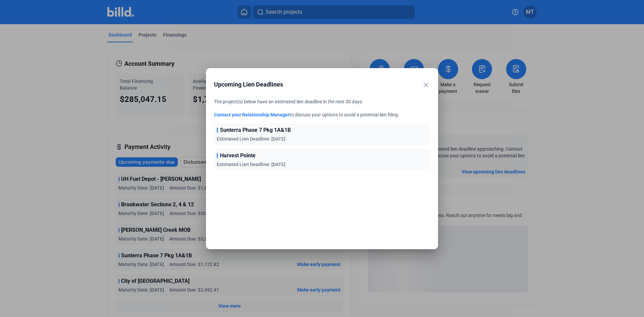 Image resolution: width=644 pixels, height=317 pixels. I want to click on span: Sunterra Phase 7 Pkg 1A&1B, so click(256, 130).